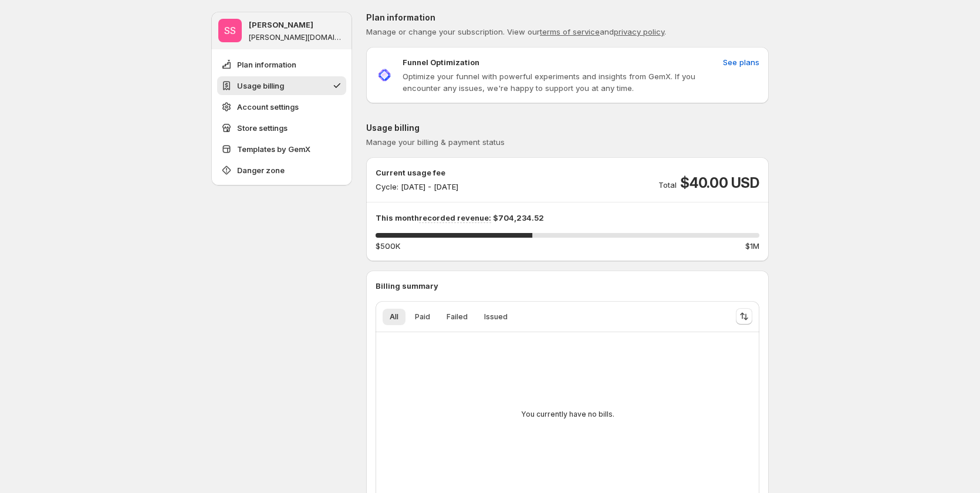  Describe the element at coordinates (570, 32) in the screenshot. I see `a: terms of service` at that location.